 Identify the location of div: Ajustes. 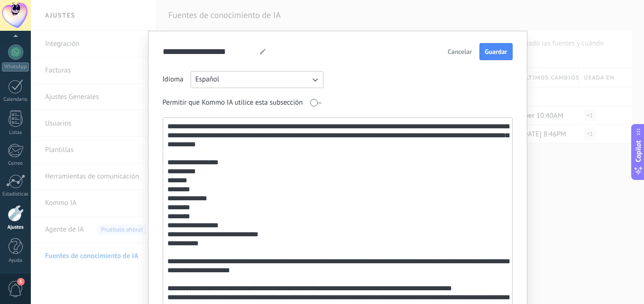
(16, 228).